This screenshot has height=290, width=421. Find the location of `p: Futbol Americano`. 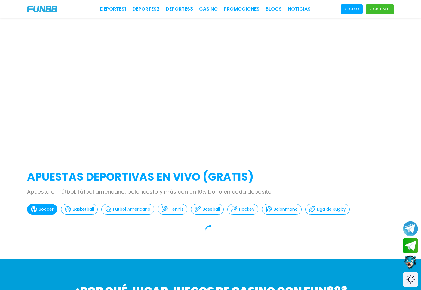

p: Futbol Americano is located at coordinates (132, 210).